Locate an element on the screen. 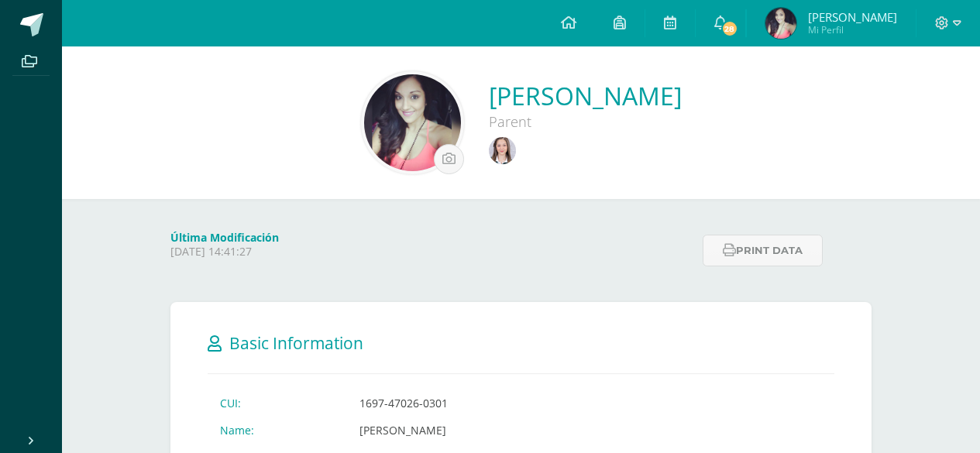 The image size is (980, 453). img: 6b2775c199b7ab98faf4c3b128c26ced.png is located at coordinates (502, 150).